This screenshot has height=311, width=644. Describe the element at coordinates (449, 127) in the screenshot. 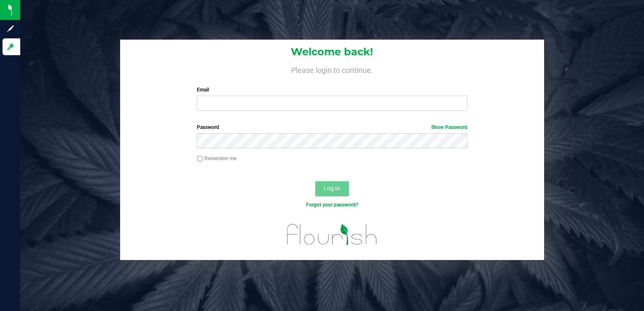

I see `a: Show Password` at that location.